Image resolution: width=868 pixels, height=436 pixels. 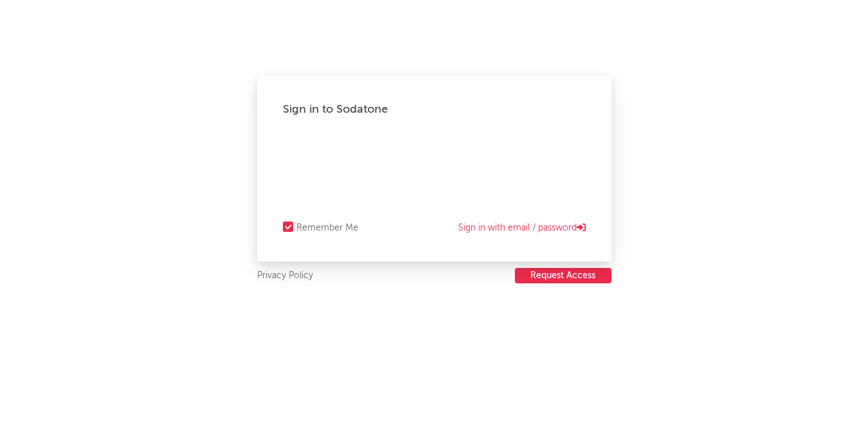 I want to click on div: Sign in to Sodatone, so click(x=434, y=110).